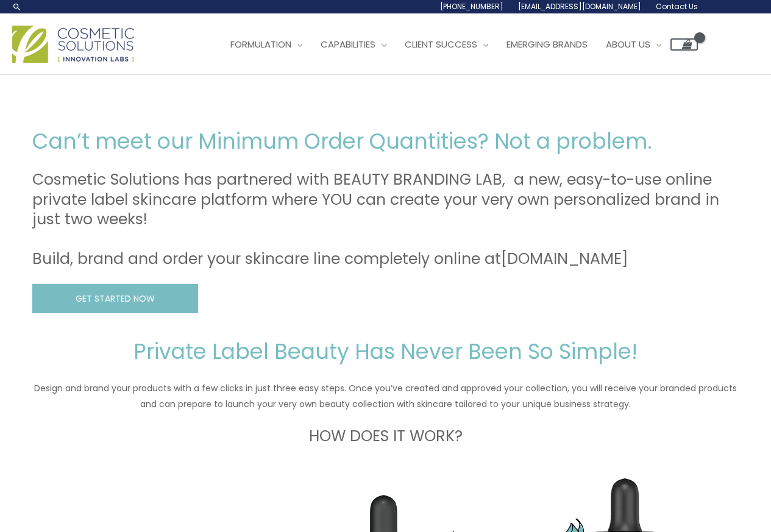 The image size is (771, 532). Describe the element at coordinates (684, 44) in the screenshot. I see `a: View Shopping Cart, empty` at that location.